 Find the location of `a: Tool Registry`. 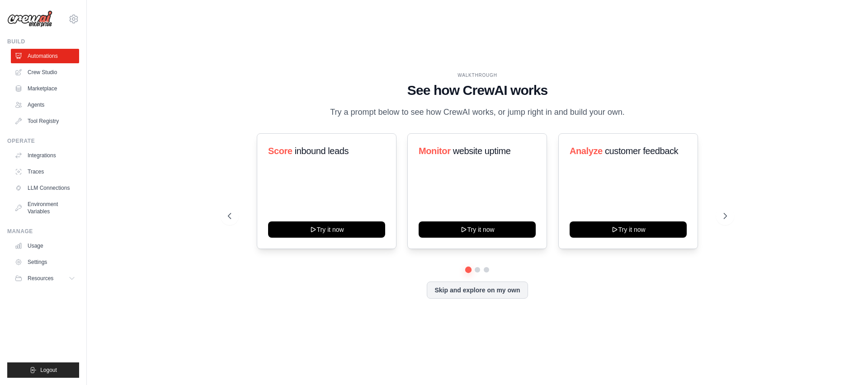

a: Tool Registry is located at coordinates (45, 121).